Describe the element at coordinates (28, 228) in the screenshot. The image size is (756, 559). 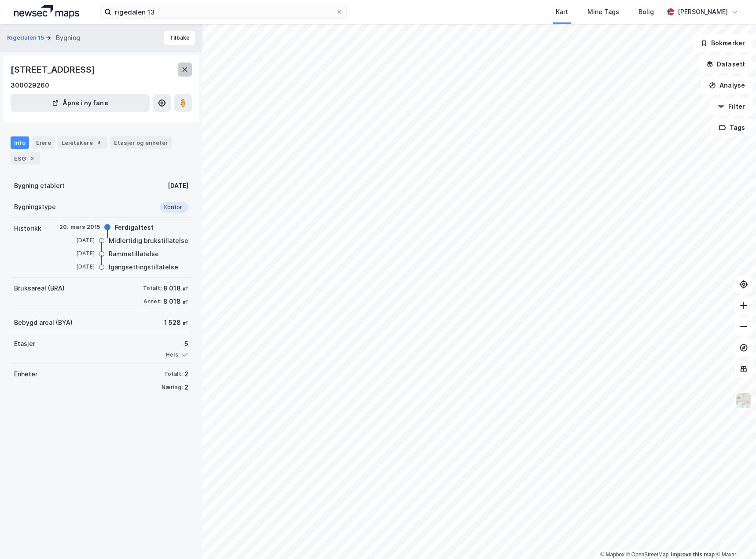
I see `div: Historikk` at that location.